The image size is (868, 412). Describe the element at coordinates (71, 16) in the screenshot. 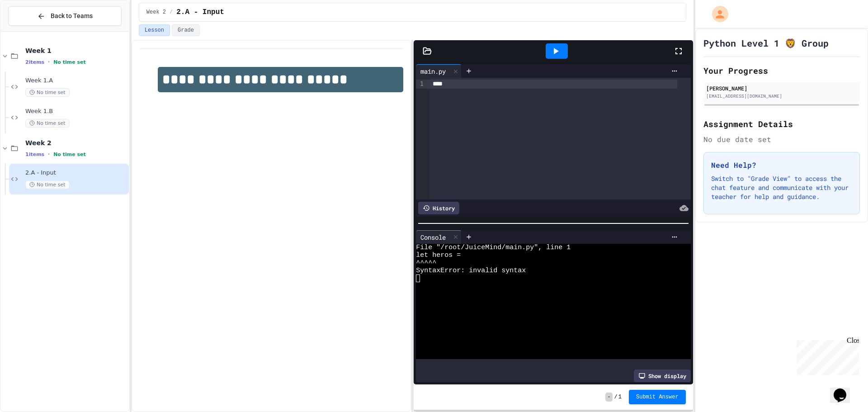

I see `span: Back to Teams` at that location.